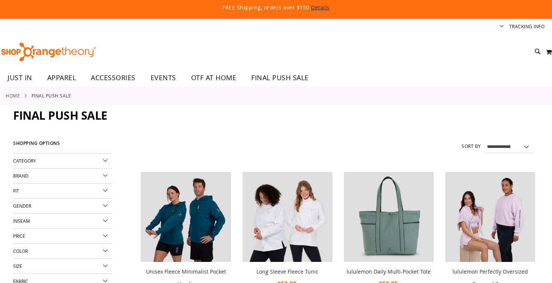  I want to click on span: OTF AT HOME, so click(214, 77).